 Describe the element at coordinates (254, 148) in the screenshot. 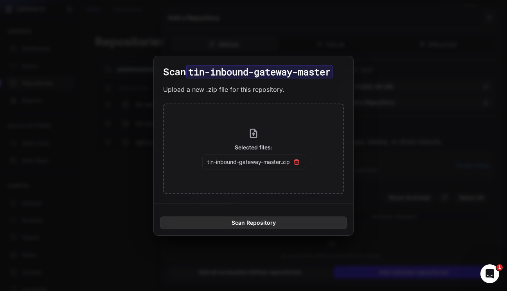

I see `button: Click to upload or drag and drop one .zip file.` at that location.